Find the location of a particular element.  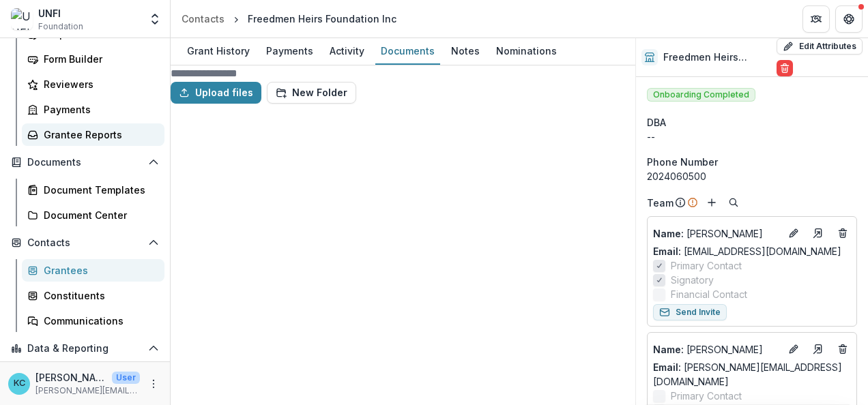

a: Grant History is located at coordinates (218, 51).